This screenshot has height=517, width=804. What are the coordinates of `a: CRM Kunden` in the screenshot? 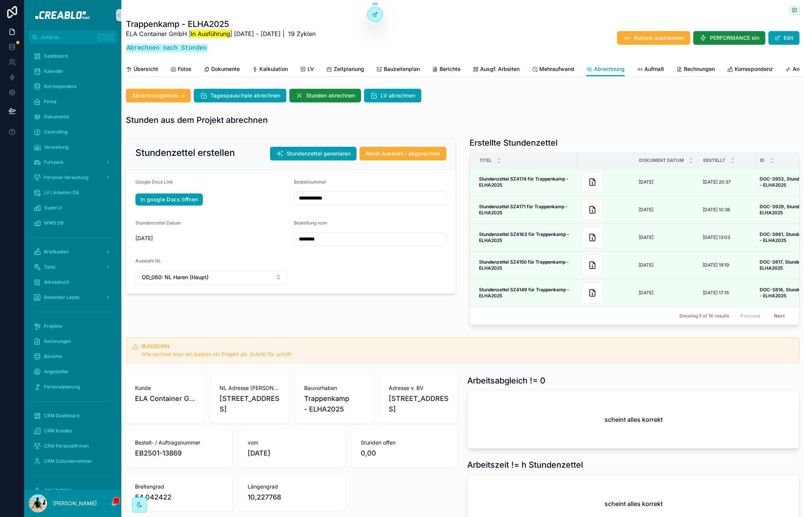 It's located at (73, 431).